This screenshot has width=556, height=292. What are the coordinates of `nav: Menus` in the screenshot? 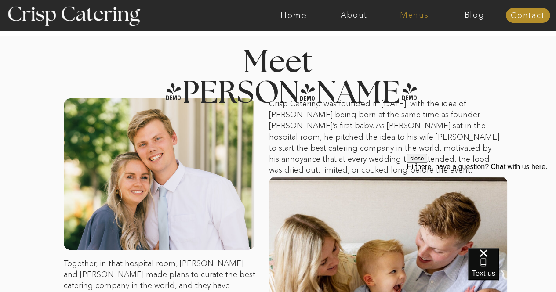 It's located at (414, 15).